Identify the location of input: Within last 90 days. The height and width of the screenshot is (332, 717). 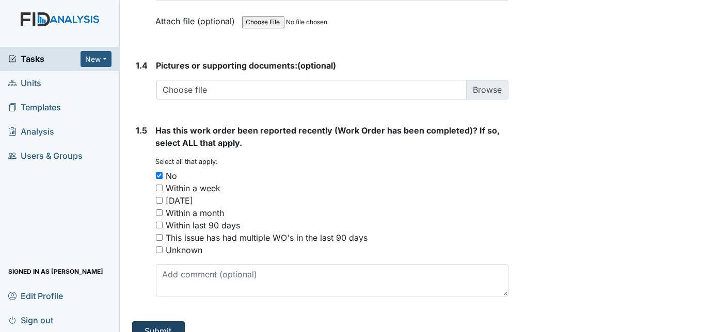
(159, 225).